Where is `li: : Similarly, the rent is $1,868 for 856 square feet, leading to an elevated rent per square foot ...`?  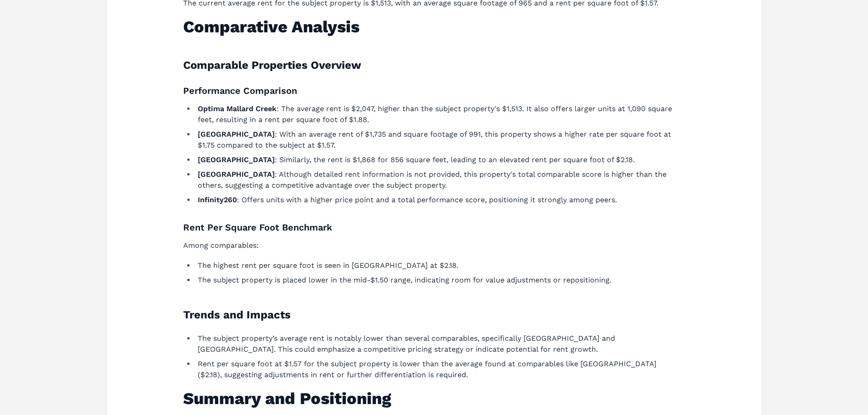
li: : Similarly, the rent is $1,868 for 856 square feet, leading to an elevated rent per square foot ... is located at coordinates (434, 160).